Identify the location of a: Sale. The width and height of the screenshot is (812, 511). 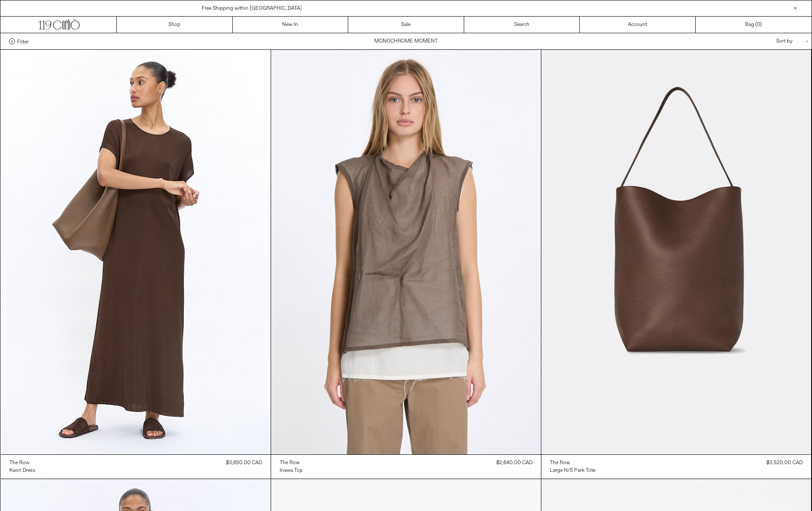
(406, 25).